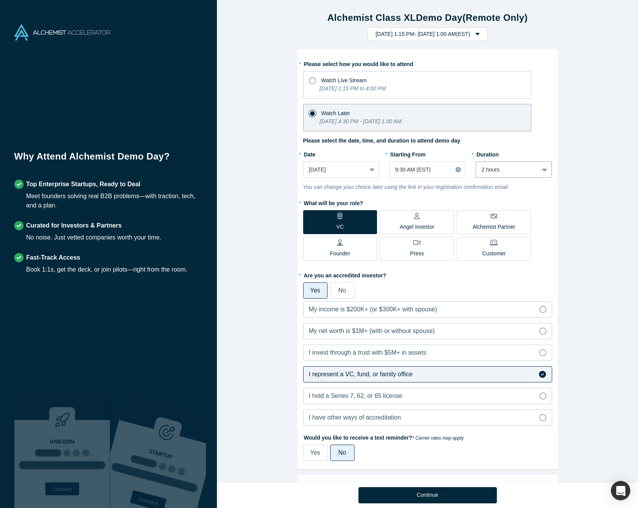  I want to click on div: Book 1:1s, get the deck, or join pilots—right from the room., so click(107, 270).